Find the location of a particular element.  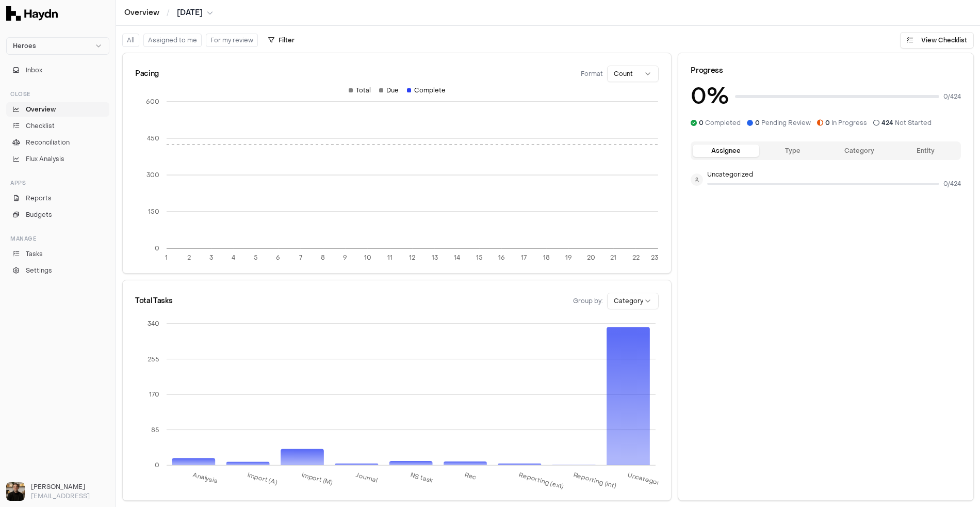

span: Checklist is located at coordinates (40, 126).